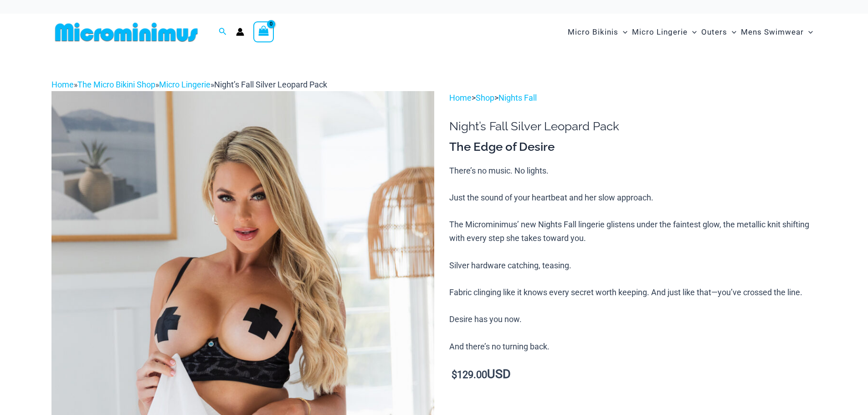  Describe the element at coordinates (690, 32) in the screenshot. I see `nav: Site Navigation` at that location.